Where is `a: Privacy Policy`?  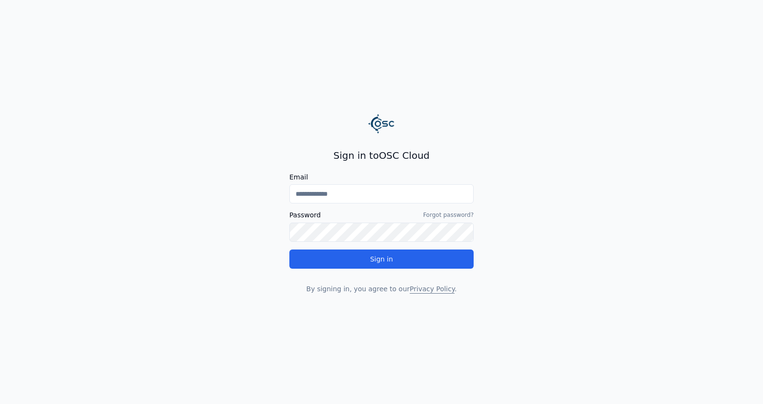 a: Privacy Policy is located at coordinates (432, 289).